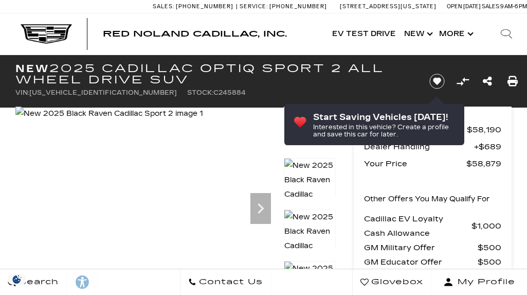  What do you see at coordinates (432, 262) in the screenshot?
I see `a: GM Educator Offer $500` at bounding box center [432, 262].